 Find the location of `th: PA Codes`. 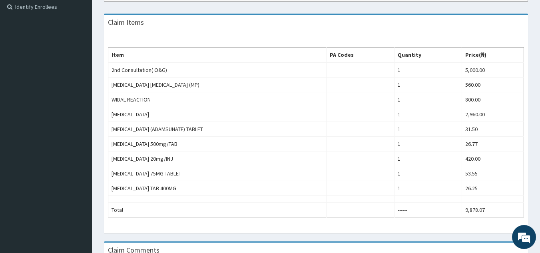

th: PA Codes is located at coordinates (360, 55).